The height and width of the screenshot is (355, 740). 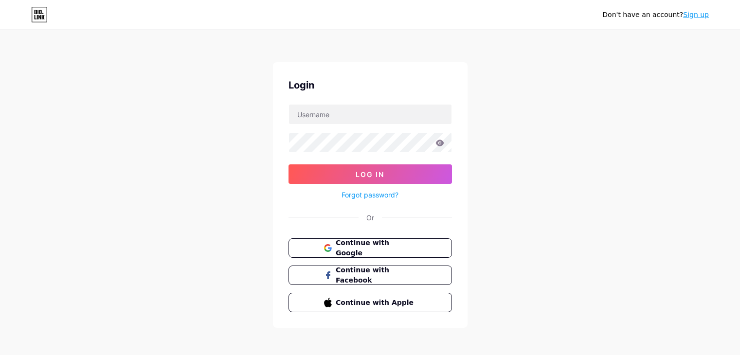 I want to click on div: Or, so click(x=370, y=217).